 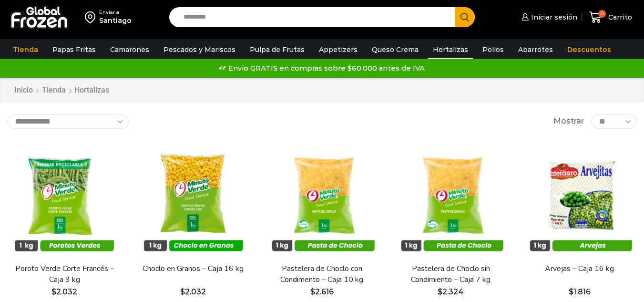 I want to click on button: Search button, so click(x=465, y=17).